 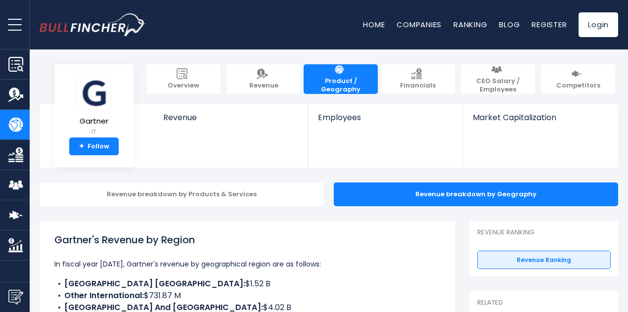 I want to click on a: Register, so click(x=549, y=24).